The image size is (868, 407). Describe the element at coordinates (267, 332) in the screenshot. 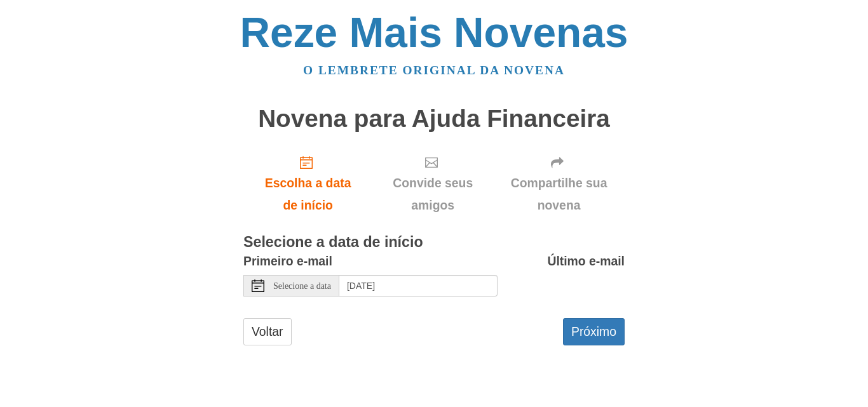

I see `font: Voltar` at that location.